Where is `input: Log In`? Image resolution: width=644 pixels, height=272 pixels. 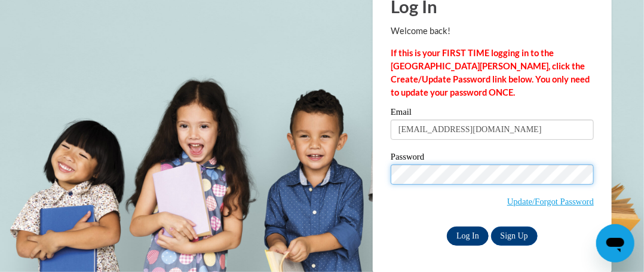
input: Log In is located at coordinates (468, 236).